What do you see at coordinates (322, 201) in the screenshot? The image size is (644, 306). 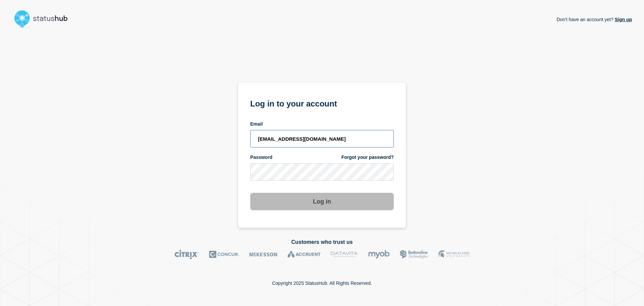 I see `button: Log in` at bounding box center [322, 201].